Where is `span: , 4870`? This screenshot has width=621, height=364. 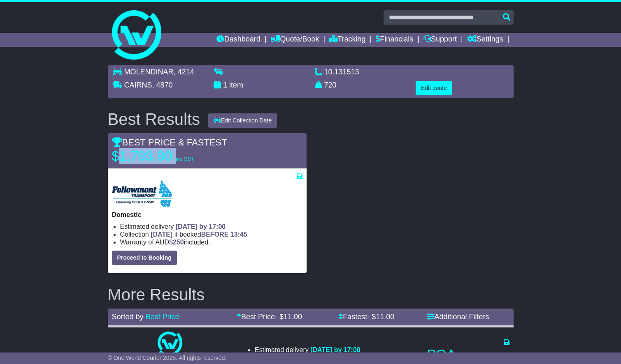 span: , 4870 is located at coordinates (162, 85).